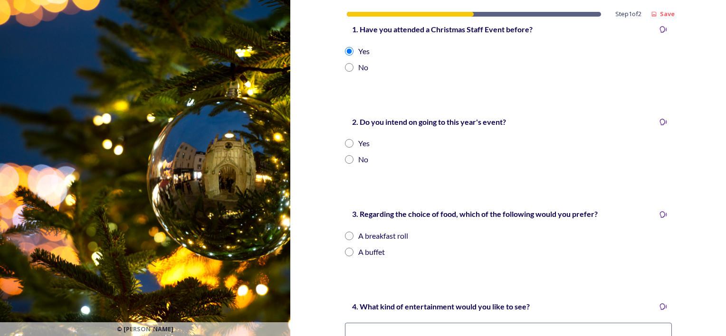  What do you see at coordinates (429, 122) in the screenshot?
I see `strong: 2. Do you intend on going to this year's event?` at bounding box center [429, 122].